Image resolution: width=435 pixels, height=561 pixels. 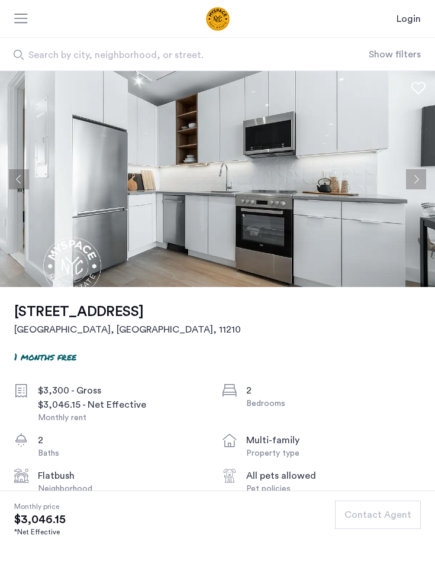 I want to click on div: Bedrooms, so click(x=334, y=403).